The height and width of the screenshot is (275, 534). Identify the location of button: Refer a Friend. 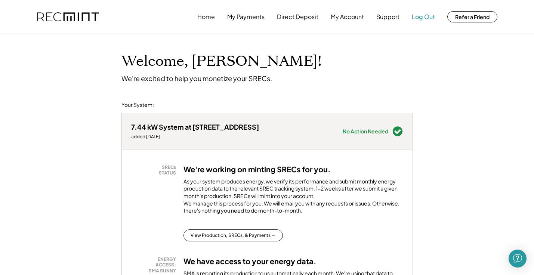
(472, 17).